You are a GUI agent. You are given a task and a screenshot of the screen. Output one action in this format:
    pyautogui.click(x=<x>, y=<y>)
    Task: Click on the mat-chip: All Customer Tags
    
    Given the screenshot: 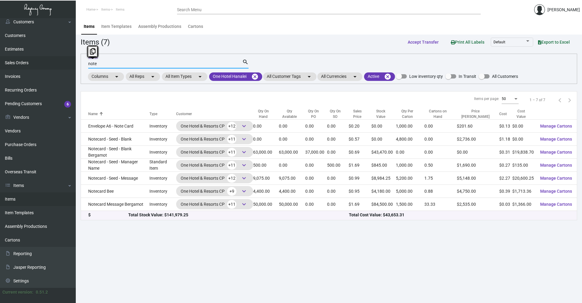 What is the action you would take?
    pyautogui.click(x=290, y=77)
    